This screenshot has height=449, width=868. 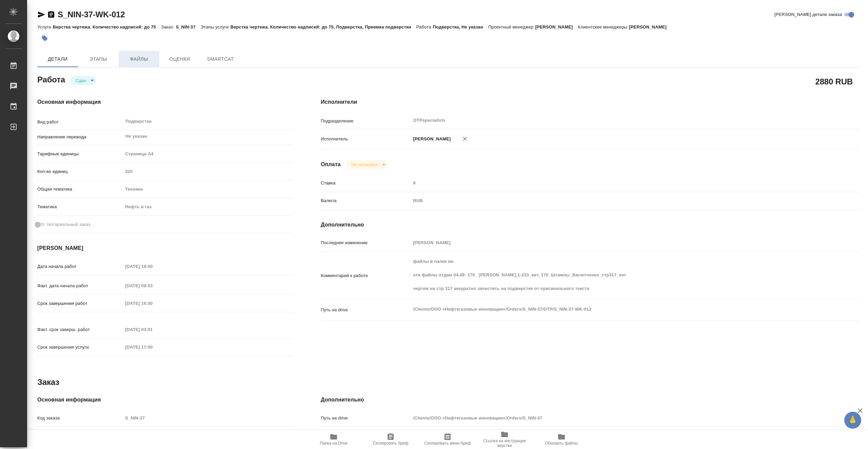 I want to click on p: Последнее изменение, so click(x=365, y=243).